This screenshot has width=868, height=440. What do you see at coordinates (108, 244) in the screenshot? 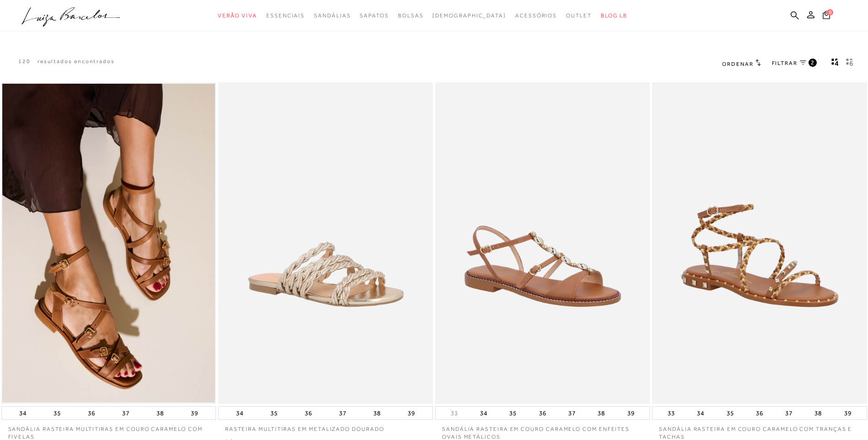
I see `img: SANDÁLIA RASTEIRA MULTITIRAS EM COURO CARAMELO COM FIVELAS` at bounding box center [108, 244].